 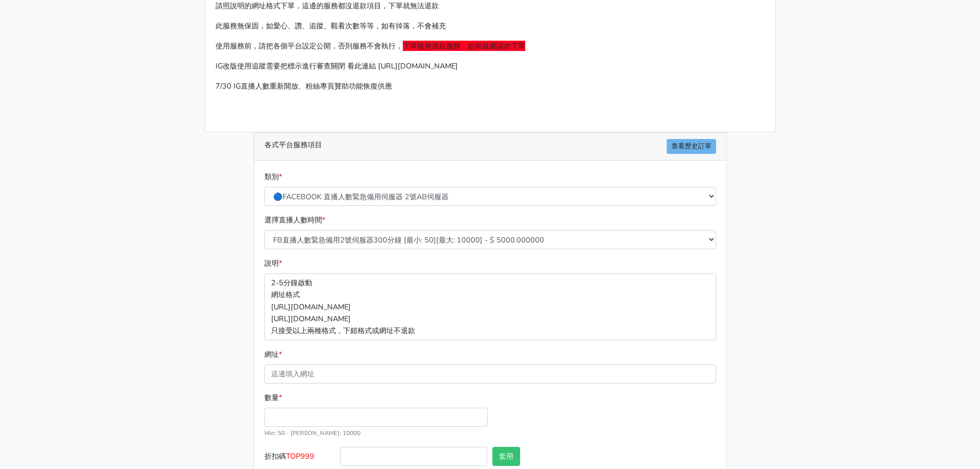 I want to click on span: 下單後無退款服務，如有疑慮請勿下單, so click(x=464, y=46).